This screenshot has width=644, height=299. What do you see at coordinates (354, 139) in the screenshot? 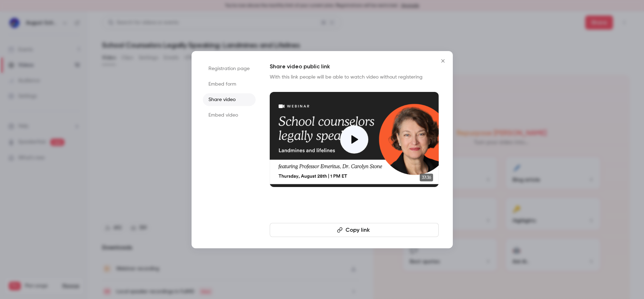
I see `a: 37:36` at bounding box center [354, 139].